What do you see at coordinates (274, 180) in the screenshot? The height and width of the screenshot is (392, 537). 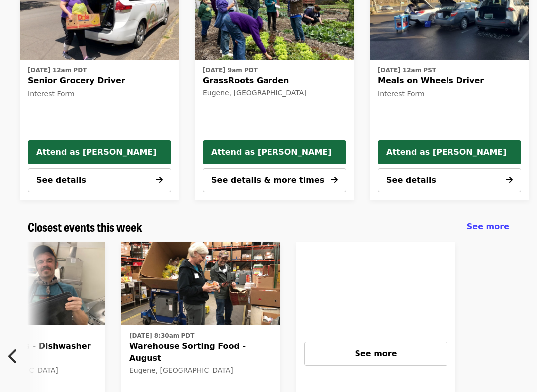 I see `a: See details & more times` at bounding box center [274, 180].